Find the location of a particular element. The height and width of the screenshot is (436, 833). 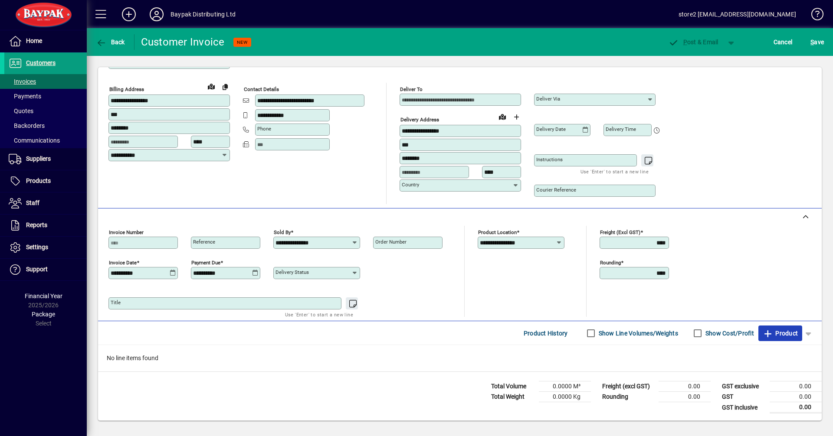

label: Show Line Volumes/Weights is located at coordinates (637, 334).